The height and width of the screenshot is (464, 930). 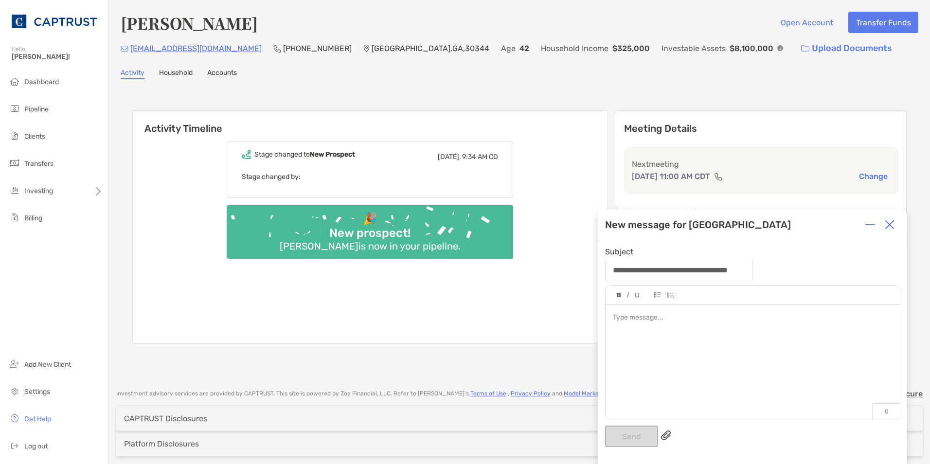 I want to click on a: Household, so click(x=176, y=74).